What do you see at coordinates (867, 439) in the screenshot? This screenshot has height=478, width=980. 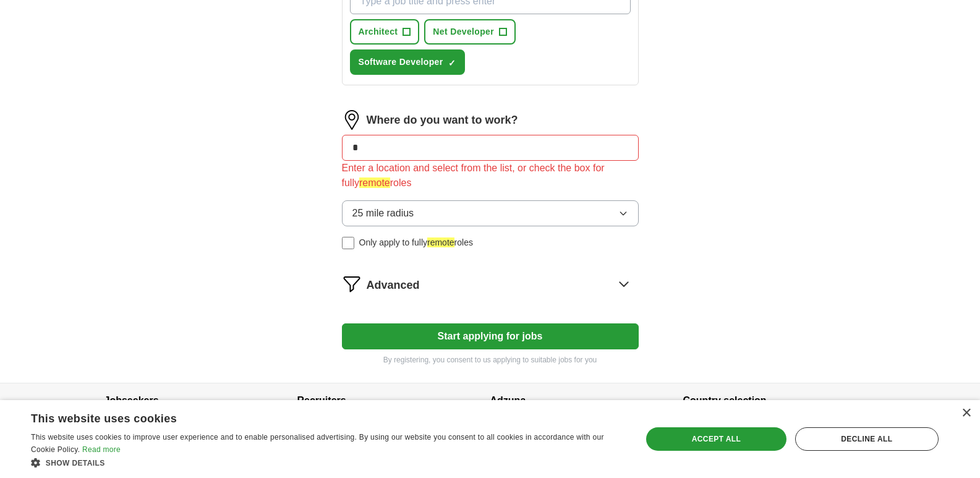 I see `div: Decline all` at bounding box center [867, 439].